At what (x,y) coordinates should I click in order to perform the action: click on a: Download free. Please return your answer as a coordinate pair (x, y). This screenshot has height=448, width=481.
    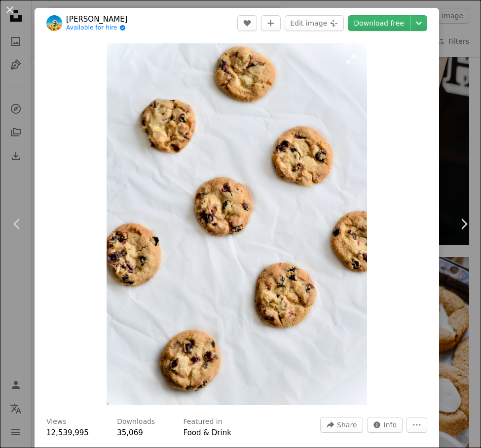
    Looking at the image, I should click on (379, 23).